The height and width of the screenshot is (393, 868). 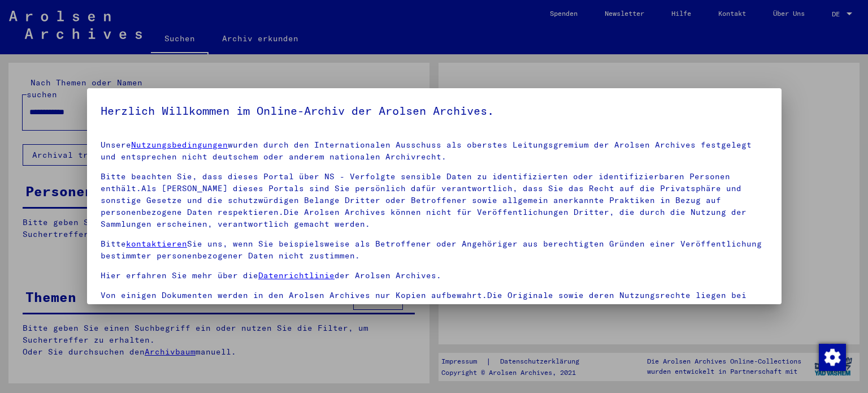 I want to click on p: Von einigen Dokumenten werden in den Arolsen Archives nur Kopien aufbewahrt.Die Originale sowie d..., so click(x=434, y=301).